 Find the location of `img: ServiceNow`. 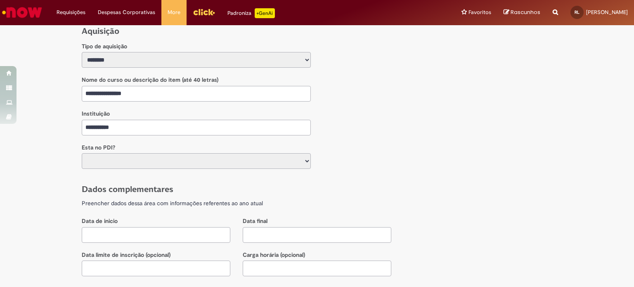

img: ServiceNow is located at coordinates (22, 12).